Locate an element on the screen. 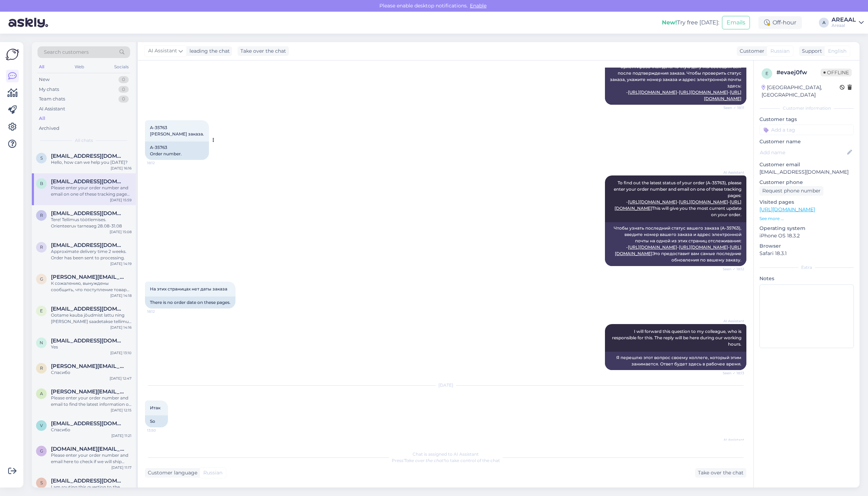 This screenshot has width=868, height=496. span: g is located at coordinates (42, 451).